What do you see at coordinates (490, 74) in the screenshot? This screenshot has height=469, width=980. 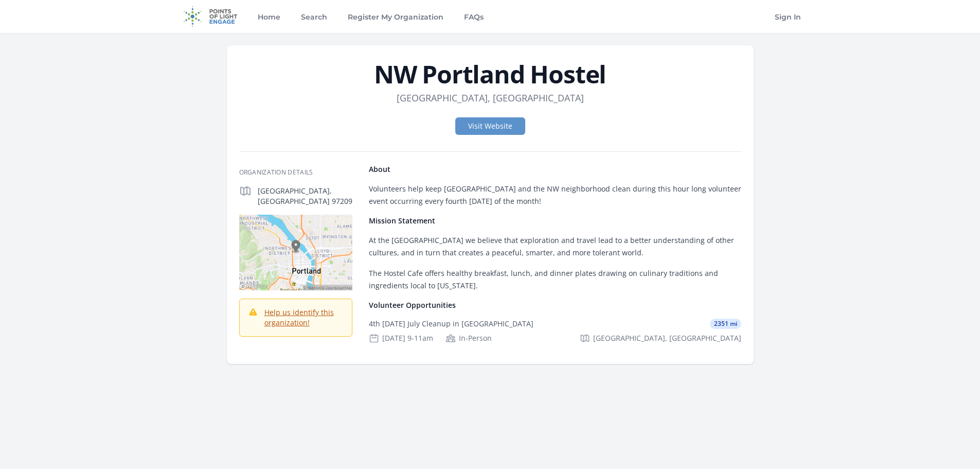 I see `h1: NW Portland Hostel` at bounding box center [490, 74].